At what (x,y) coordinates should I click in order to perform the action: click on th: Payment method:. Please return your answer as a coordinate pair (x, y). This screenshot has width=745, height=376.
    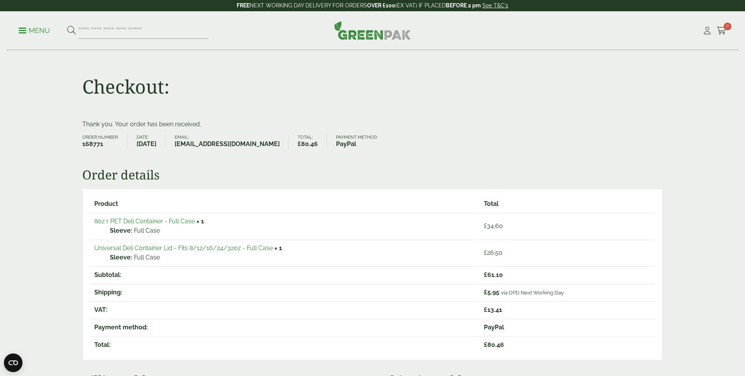
    Looking at the image, I should click on (284, 327).